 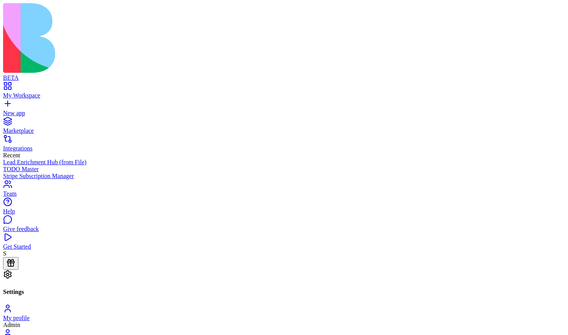 What do you see at coordinates (284, 169) in the screenshot?
I see `a: TODO Master` at bounding box center [284, 169].